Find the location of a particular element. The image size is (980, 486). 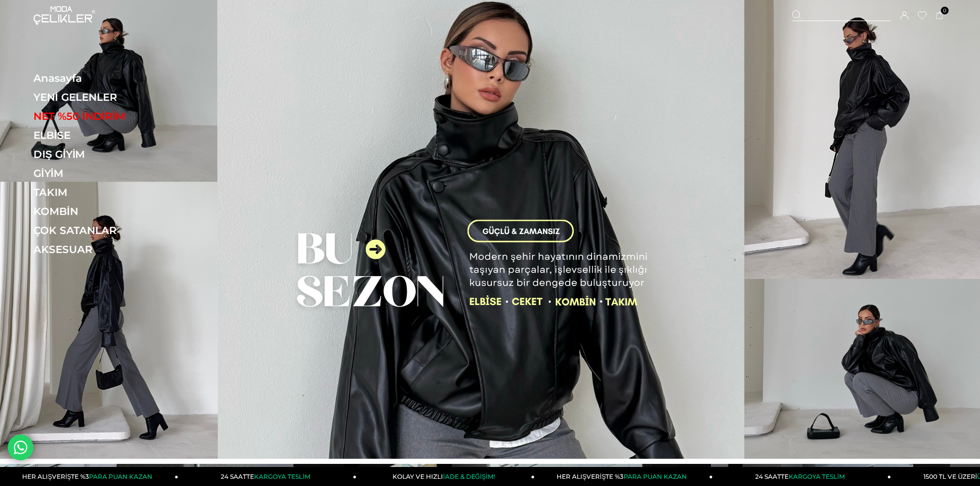

a: NET %50 İNDİRİM is located at coordinates (104, 116).